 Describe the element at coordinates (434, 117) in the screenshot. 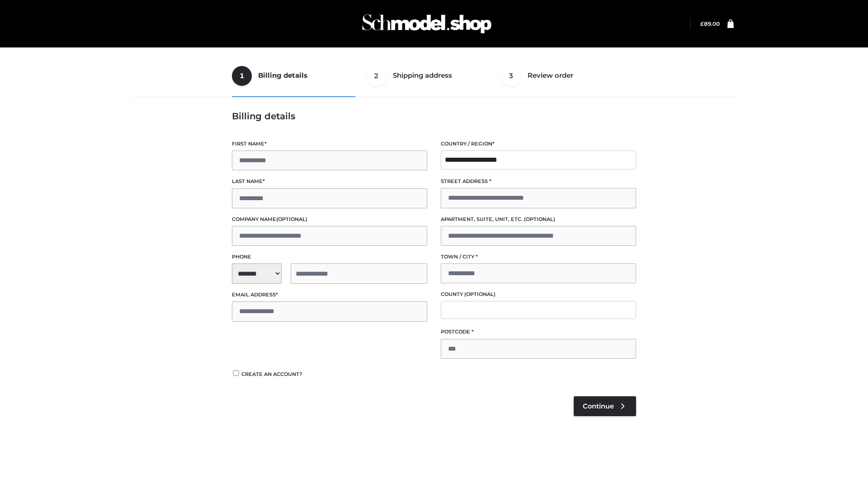

I see `h3: Billing details` at that location.